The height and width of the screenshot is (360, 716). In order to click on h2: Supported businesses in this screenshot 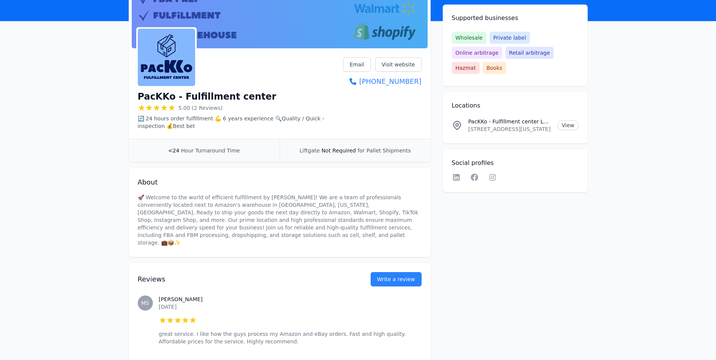, I will do `click(515, 18)`.